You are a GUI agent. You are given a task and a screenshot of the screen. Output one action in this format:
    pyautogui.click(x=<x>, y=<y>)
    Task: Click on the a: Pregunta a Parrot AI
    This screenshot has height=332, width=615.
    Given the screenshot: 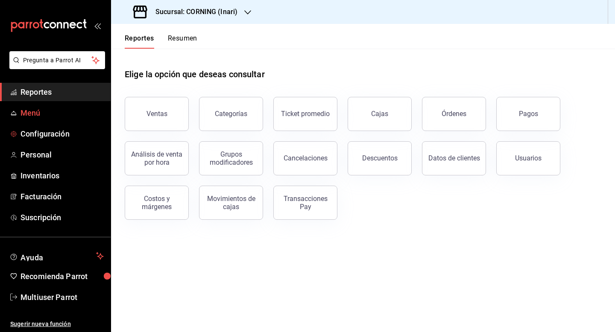 What is the action you would take?
    pyautogui.click(x=56, y=66)
    